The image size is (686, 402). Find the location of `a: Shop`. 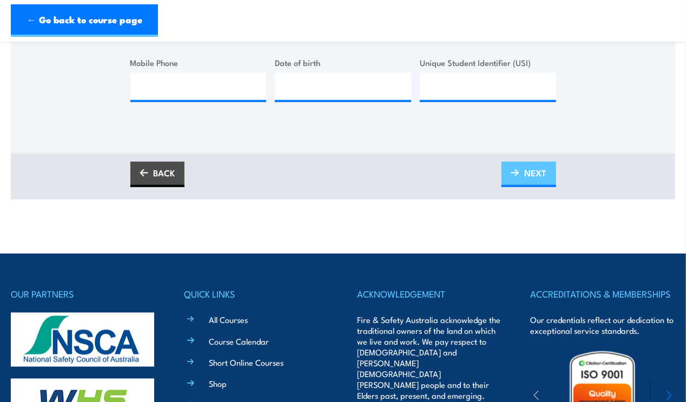

a: Shop is located at coordinates (217, 383).